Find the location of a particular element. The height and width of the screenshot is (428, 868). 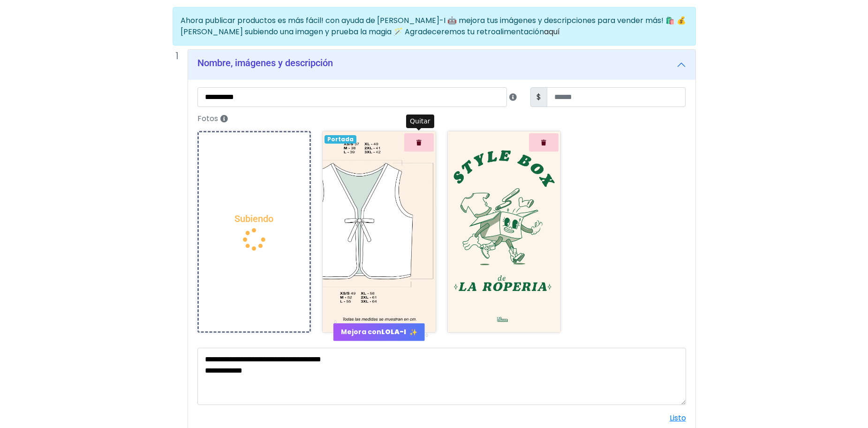

img: 2Q== is located at coordinates (505, 232).